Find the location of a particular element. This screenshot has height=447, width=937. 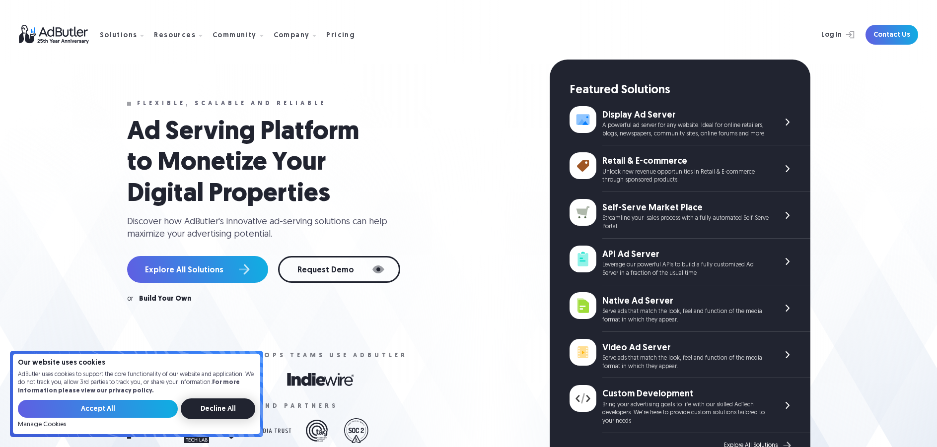

div: API Ad Server is located at coordinates (685, 255).